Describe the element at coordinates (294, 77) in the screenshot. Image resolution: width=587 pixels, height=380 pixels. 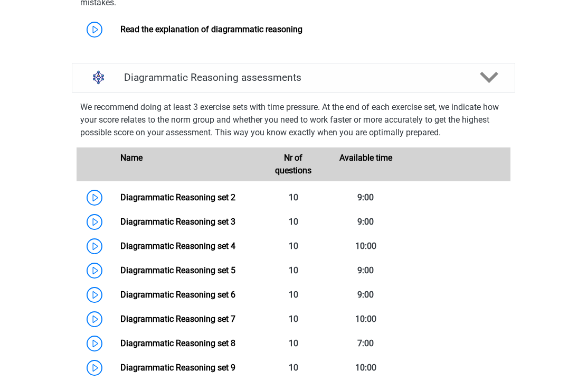
I see `h4: Diagrammatic Reasoning assessments` at that location.